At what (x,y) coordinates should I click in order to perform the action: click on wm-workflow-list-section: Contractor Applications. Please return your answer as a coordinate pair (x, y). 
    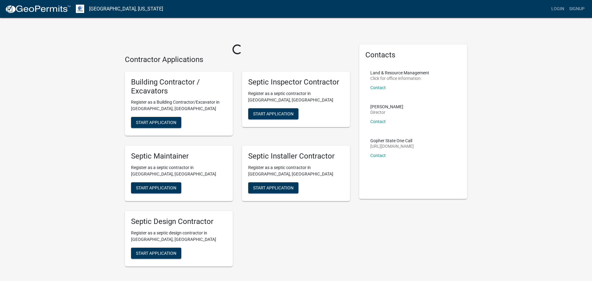
    Looking at the image, I should click on (238, 163).